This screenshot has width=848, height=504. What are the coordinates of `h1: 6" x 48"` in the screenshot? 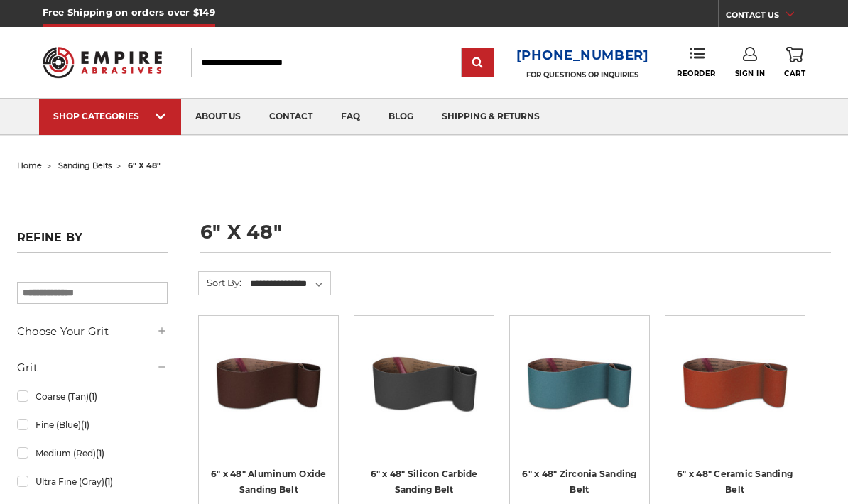 It's located at (516, 237).